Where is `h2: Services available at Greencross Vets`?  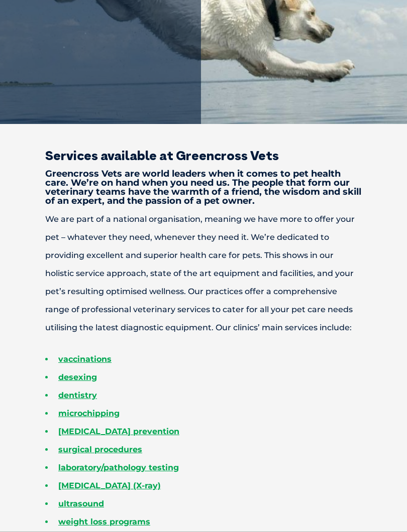
h2: Services available at Greencross Vets is located at coordinates (203, 156).